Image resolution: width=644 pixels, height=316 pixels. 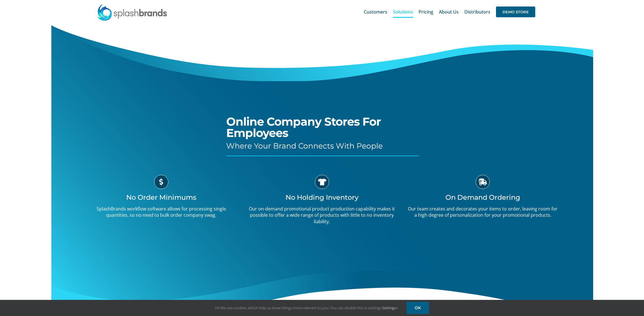 I want to click on h3: On Demand Ordering, so click(x=483, y=197).